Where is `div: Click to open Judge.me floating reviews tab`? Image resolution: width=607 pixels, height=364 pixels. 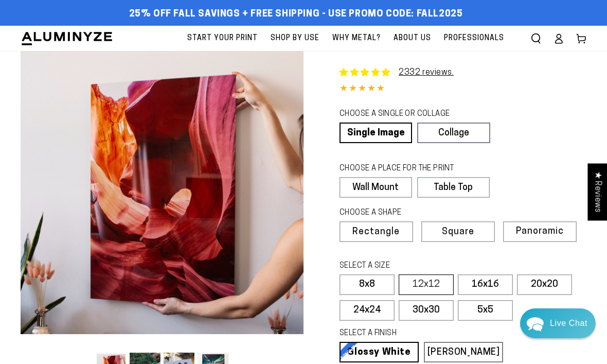 div: Click to open Judge.me floating reviews tab is located at coordinates (598, 191).